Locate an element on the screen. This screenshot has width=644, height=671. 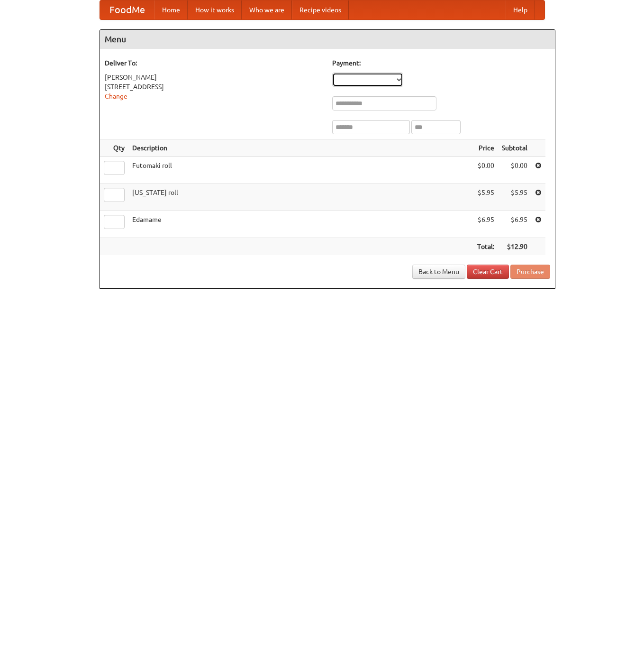
th: Qty is located at coordinates (114, 148).